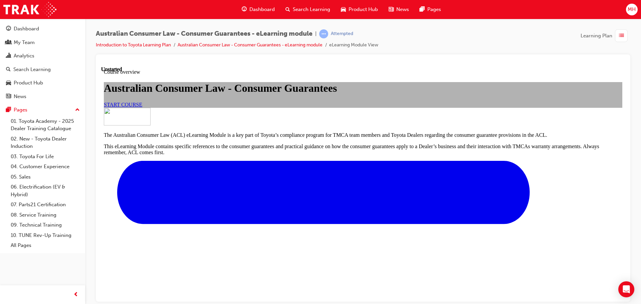  I want to click on span: News, so click(403, 9).